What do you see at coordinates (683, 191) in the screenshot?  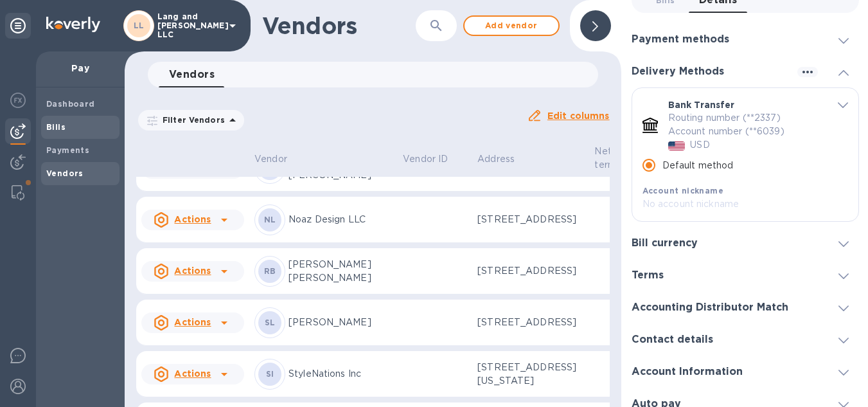 I see `b: Account nickname` at bounding box center [683, 191].